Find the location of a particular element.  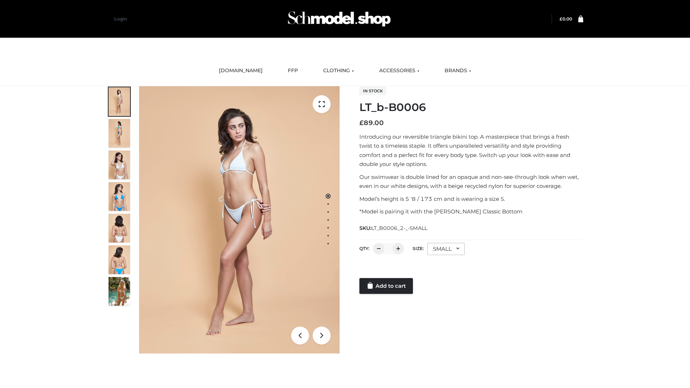

a: Login is located at coordinates (120, 19).